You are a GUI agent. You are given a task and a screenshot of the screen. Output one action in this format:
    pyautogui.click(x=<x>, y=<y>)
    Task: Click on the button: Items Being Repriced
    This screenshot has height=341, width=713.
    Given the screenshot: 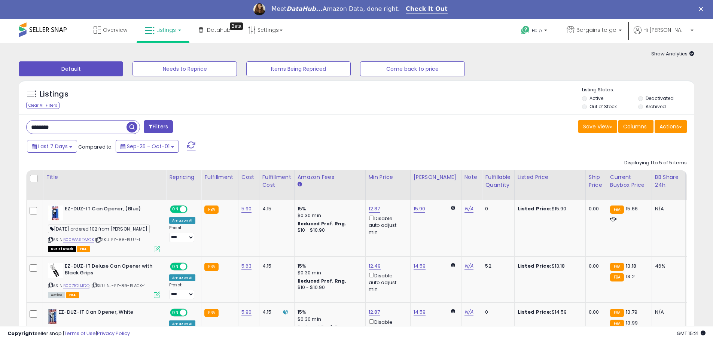 What is the action you would take?
    pyautogui.click(x=298, y=69)
    